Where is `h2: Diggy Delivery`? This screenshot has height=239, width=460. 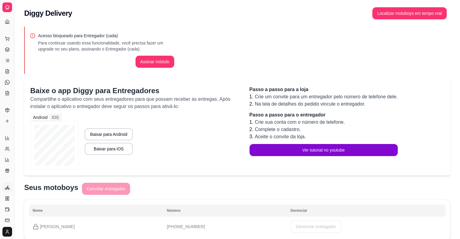
h2: Diggy Delivery is located at coordinates (48, 13).